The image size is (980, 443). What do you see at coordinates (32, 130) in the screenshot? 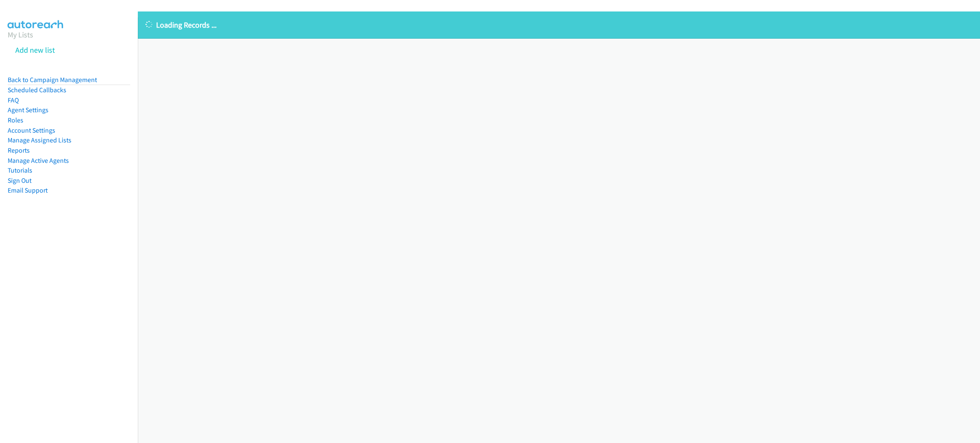
I see `a: Account Settings` at bounding box center [32, 130].